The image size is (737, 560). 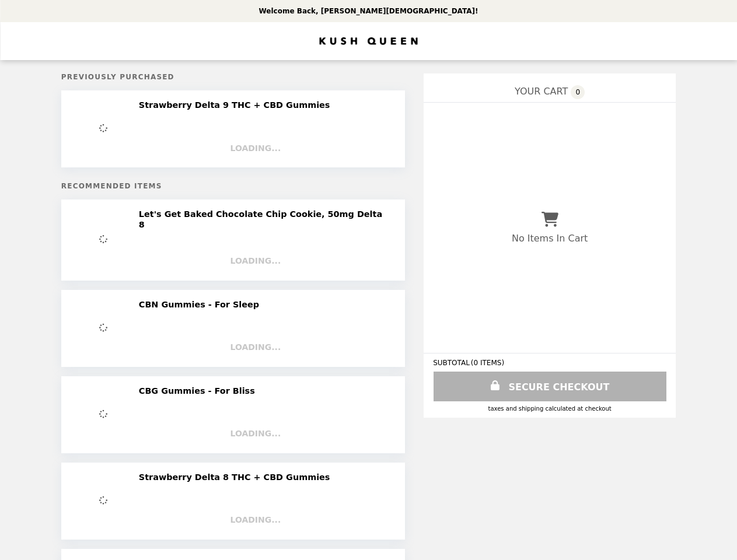 What do you see at coordinates (264, 219) in the screenshot?
I see `h2: Let's Get Baked Chocolate Chip Cookie, 50mg Delta 8` at bounding box center [264, 219].